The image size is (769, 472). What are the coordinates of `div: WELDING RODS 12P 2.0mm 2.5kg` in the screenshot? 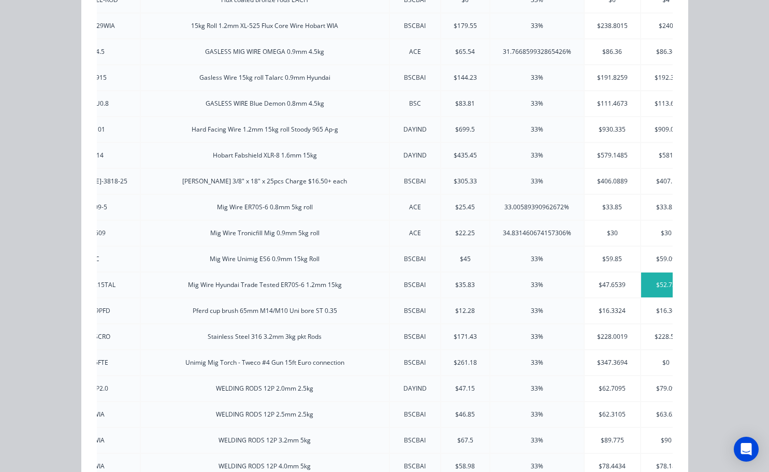 It's located at (265, 389).